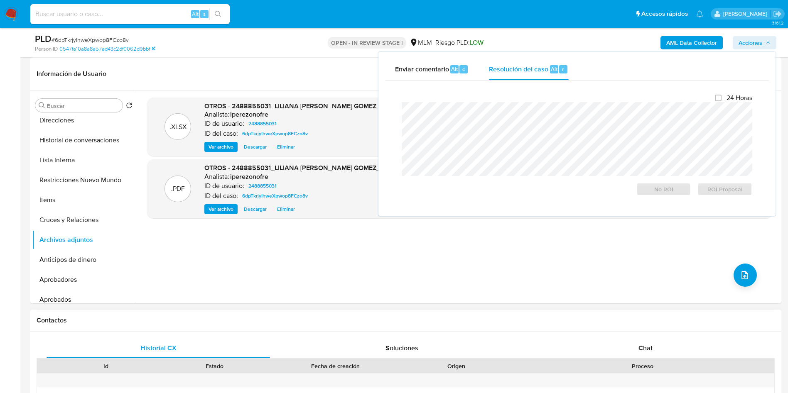 Image resolution: width=788 pixels, height=393 pixels. Describe the element at coordinates (84, 180) in the screenshot. I see `button: Restricciones Nuevo Mundo` at that location.